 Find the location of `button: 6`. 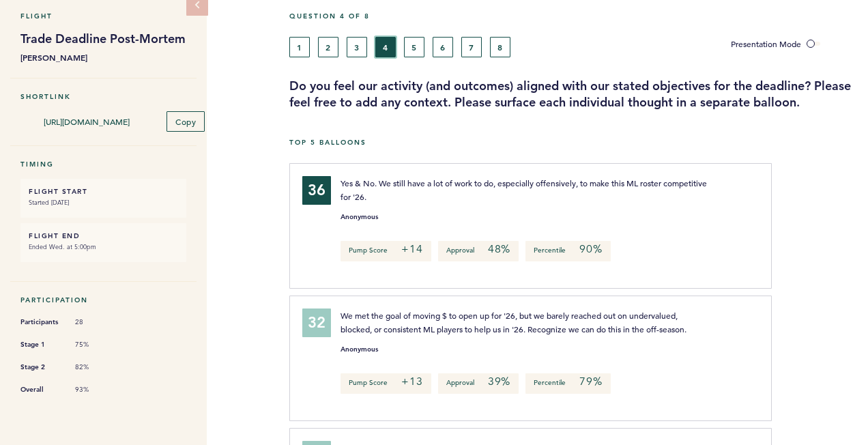

button: 6 is located at coordinates (442, 47).